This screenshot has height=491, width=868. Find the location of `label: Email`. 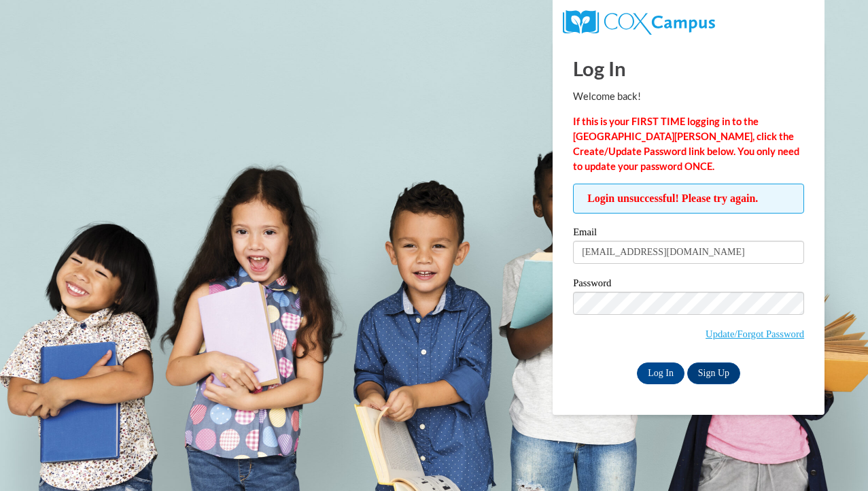

label: Email is located at coordinates (689, 234).